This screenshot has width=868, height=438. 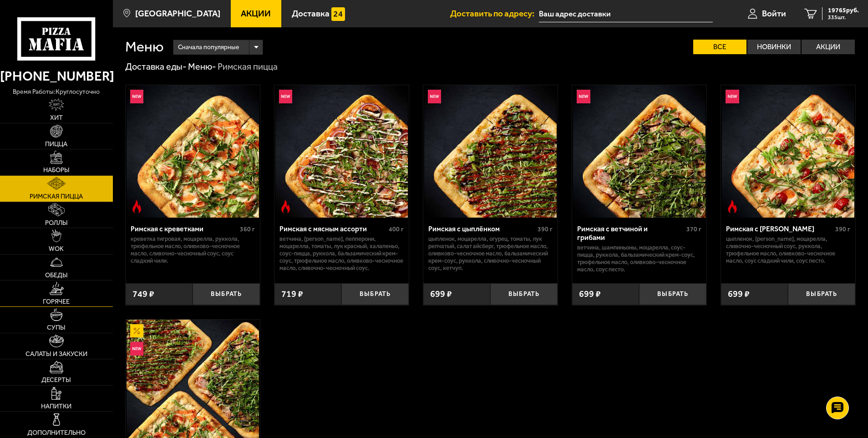 What do you see at coordinates (192, 151) in the screenshot?
I see `img: Римская с креветками` at bounding box center [192, 151].